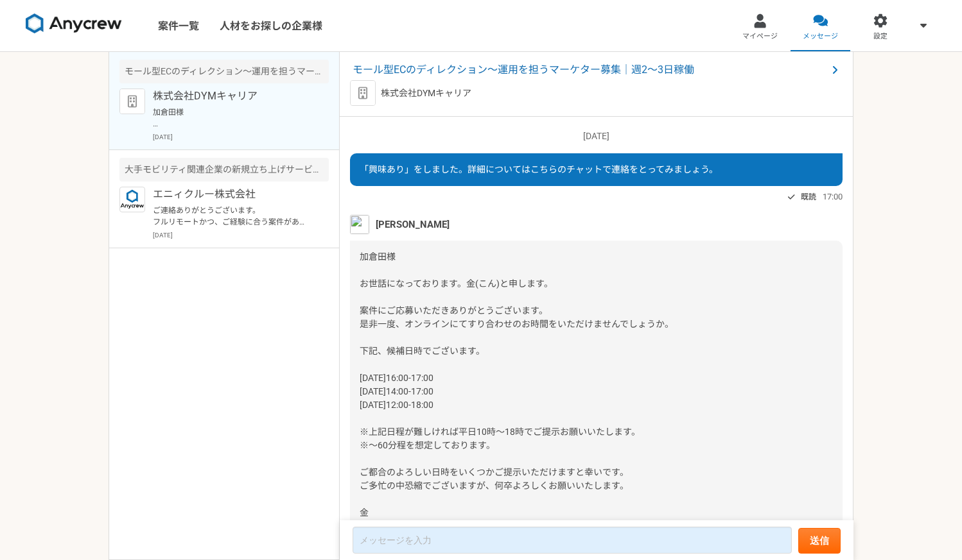 This screenshot has height=560, width=962. Describe the element at coordinates (516, 384) in the screenshot. I see `span: 加倉田様 お世話になっております。金(こん)と申します。 案件にご応募いただきありがとうございます。 是非一度、オンラインにてすり合わせのお時間をいただけませんでしょうか。 下記、候補日時でござ...` at that location.